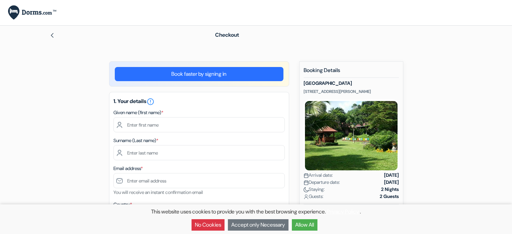 The width and height of the screenshot is (512, 234). Describe the element at coordinates (123, 204) in the screenshot. I see `label: Country` at that location.